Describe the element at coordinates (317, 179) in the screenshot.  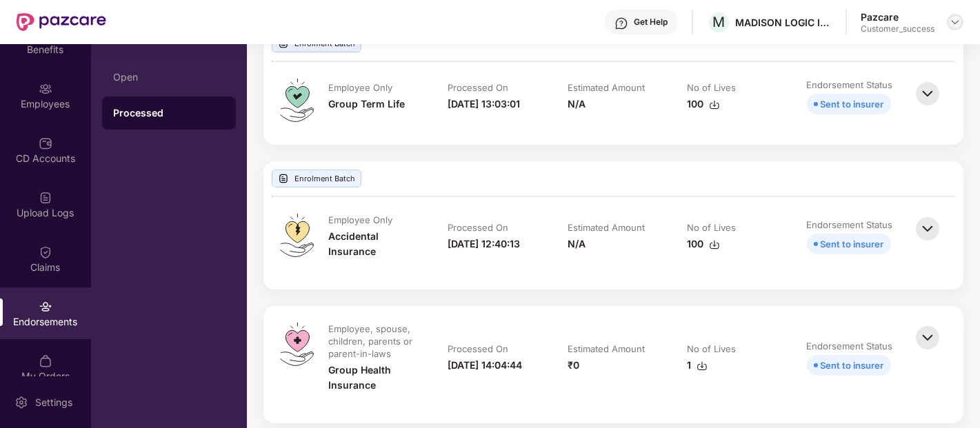
I see `div: Enrolment Batch` at that location.